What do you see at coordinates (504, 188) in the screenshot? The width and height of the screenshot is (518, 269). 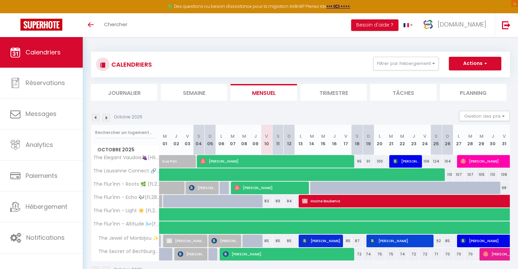 I see `div: 98` at bounding box center [504, 188].